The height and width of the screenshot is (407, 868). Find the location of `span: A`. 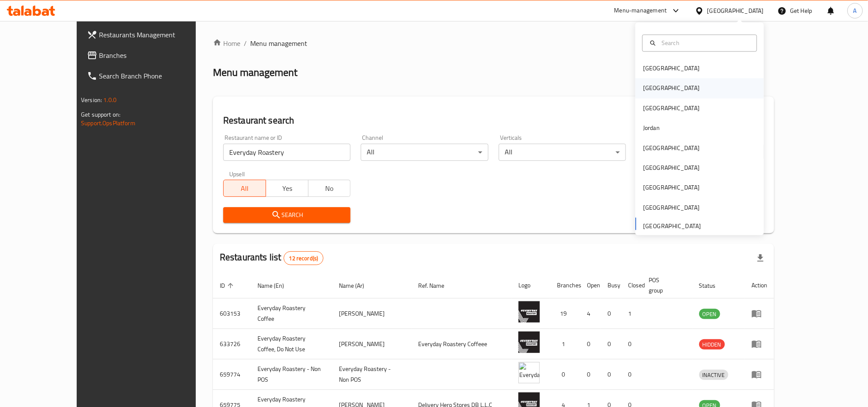

span: A is located at coordinates (855, 11).